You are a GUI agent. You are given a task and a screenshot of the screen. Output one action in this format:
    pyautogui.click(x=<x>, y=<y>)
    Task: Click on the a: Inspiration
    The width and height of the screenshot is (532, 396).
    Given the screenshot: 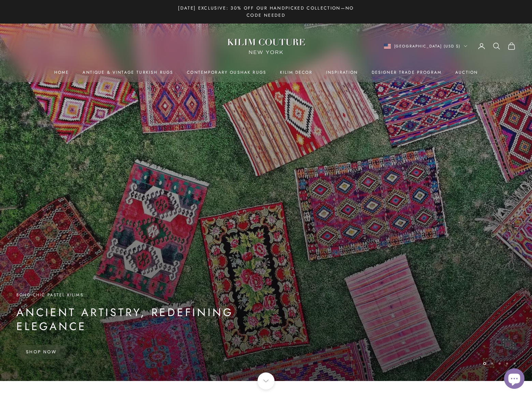 What is the action you would take?
    pyautogui.click(x=342, y=73)
    